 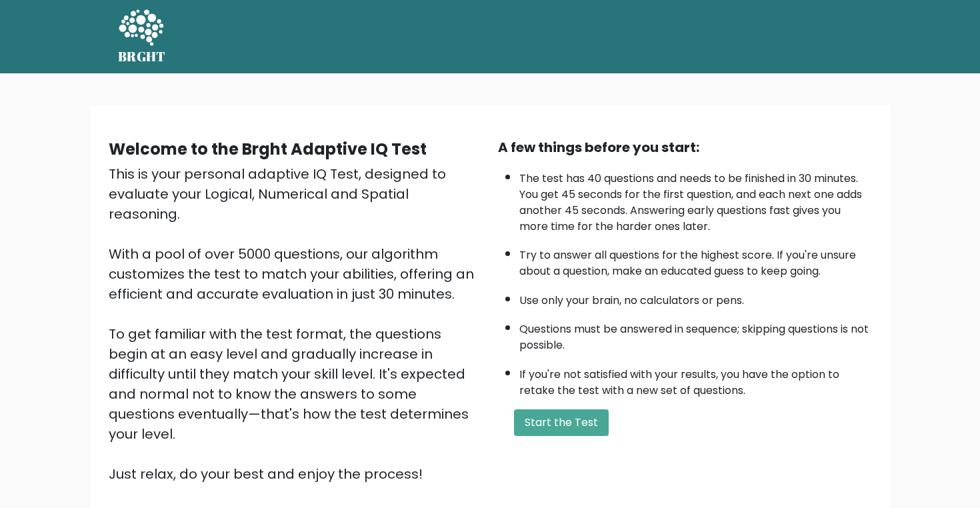 I want to click on button: Start the Test, so click(x=561, y=423).